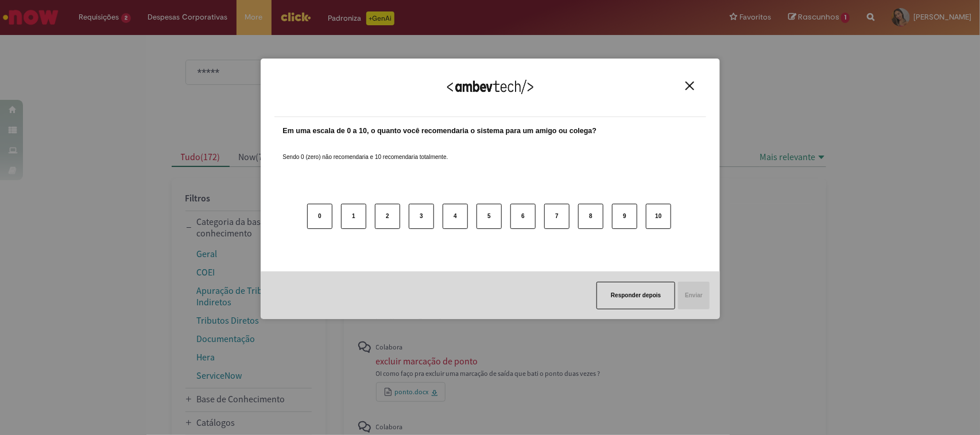  What do you see at coordinates (659, 216) in the screenshot?
I see `button: 10` at bounding box center [659, 216].